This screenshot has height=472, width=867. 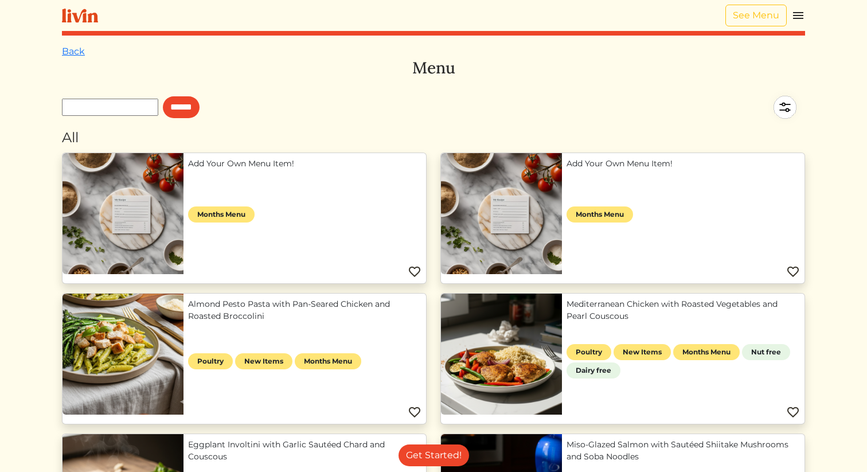 I want to click on a: Back, so click(x=73, y=51).